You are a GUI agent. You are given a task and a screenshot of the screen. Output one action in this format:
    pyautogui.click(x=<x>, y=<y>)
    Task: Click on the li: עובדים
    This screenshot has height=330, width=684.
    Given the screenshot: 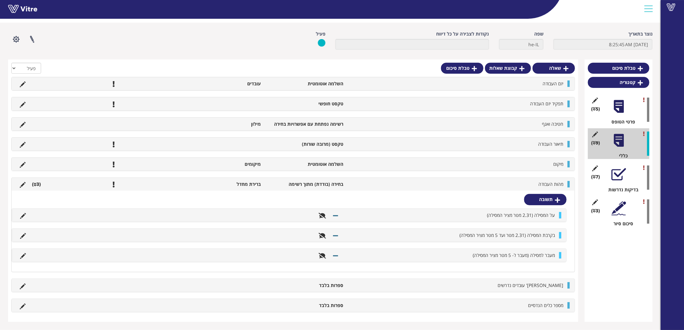 What is the action you would take?
    pyautogui.click(x=223, y=84)
    